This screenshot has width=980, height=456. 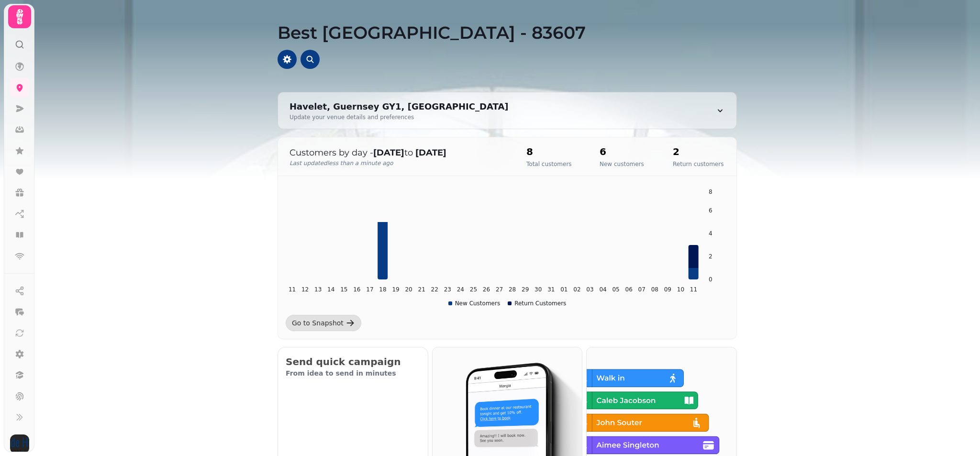 What do you see at coordinates (710, 279) in the screenshot?
I see `tspan: 0` at bounding box center [710, 279].